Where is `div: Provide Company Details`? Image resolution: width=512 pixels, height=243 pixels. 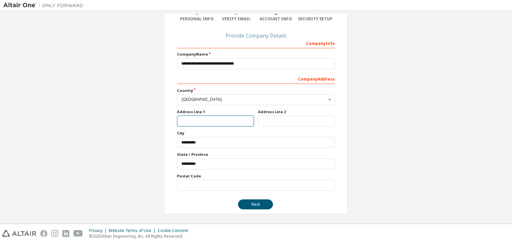
div: Provide Company Details is located at coordinates (256, 36).